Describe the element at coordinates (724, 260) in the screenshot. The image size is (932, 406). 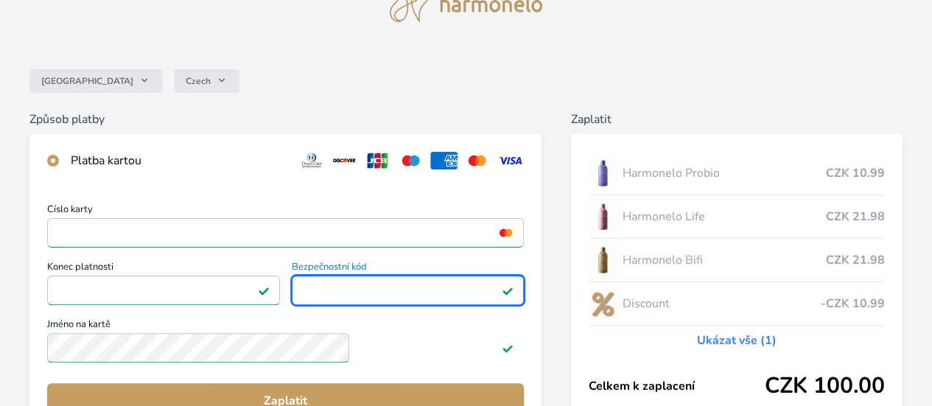
I see `span: Harmonelo Bifi` at that location.